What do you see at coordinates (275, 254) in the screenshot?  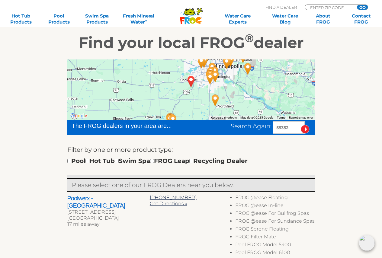 I see `li: Pool FROG Model 6100` at bounding box center [275, 254].